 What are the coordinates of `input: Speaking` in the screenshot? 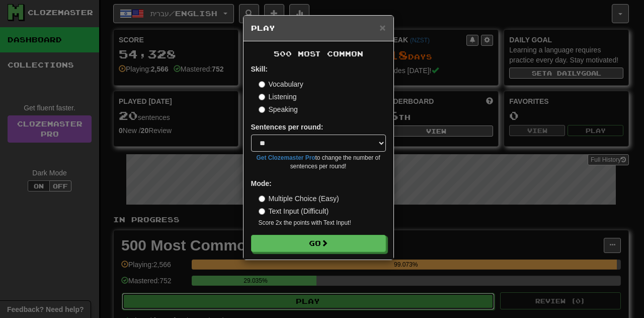 It's located at (262, 109).